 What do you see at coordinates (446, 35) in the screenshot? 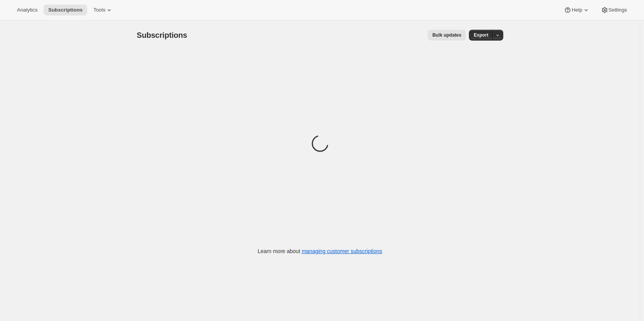
I see `button: Bulk updates` at bounding box center [446, 35].